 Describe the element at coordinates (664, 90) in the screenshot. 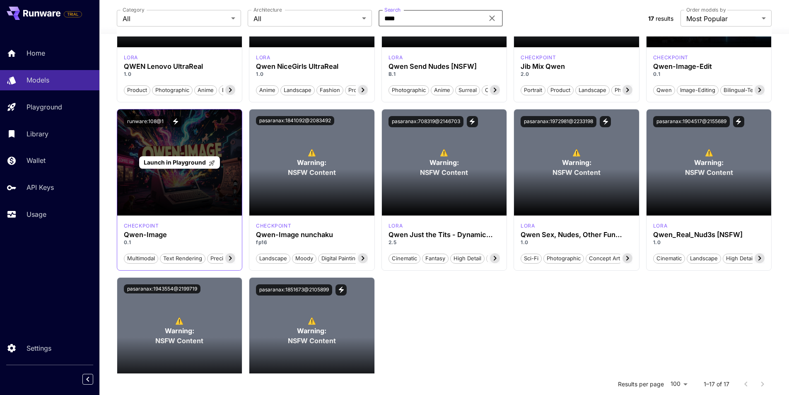

I see `span: qwen` at that location.